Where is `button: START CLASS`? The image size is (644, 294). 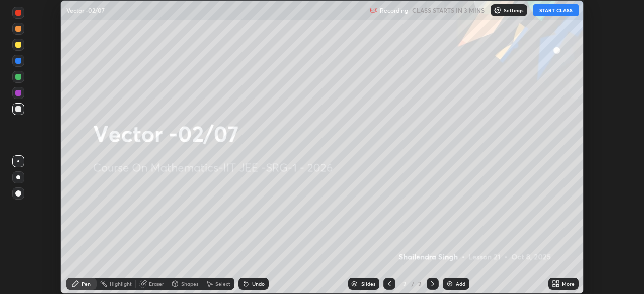 button: START CLASS is located at coordinates (556, 10).